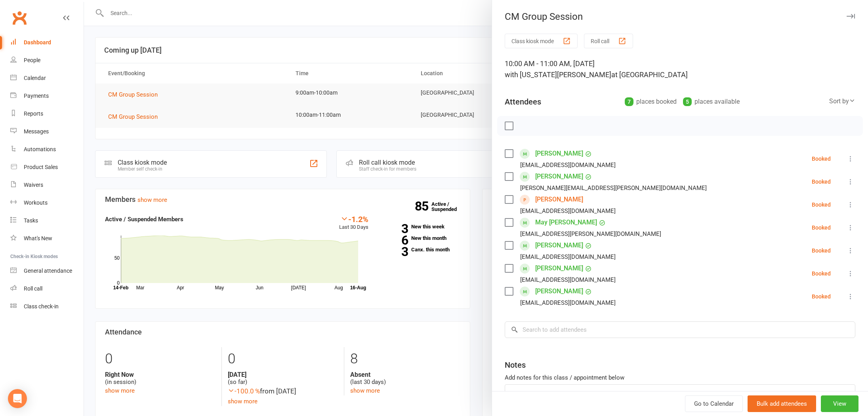 This screenshot has width=868, height=416. I want to click on div: CM Group Session, so click(680, 17).